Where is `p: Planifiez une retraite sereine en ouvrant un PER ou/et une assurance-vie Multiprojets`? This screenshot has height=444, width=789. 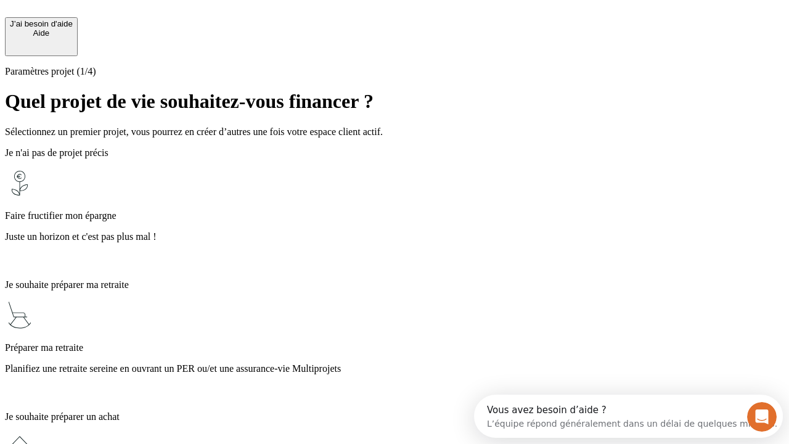
p: Planifiez une retraite sereine en ouvrant un PER ou/et une assurance-vie Multiprojets is located at coordinates (394, 368).